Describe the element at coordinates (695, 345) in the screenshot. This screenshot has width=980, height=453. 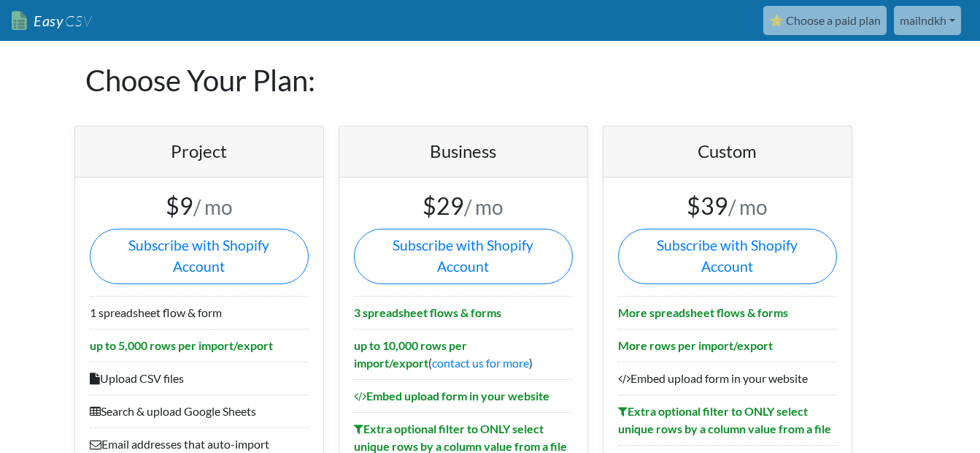
I see `b: More rows per import/export` at that location.